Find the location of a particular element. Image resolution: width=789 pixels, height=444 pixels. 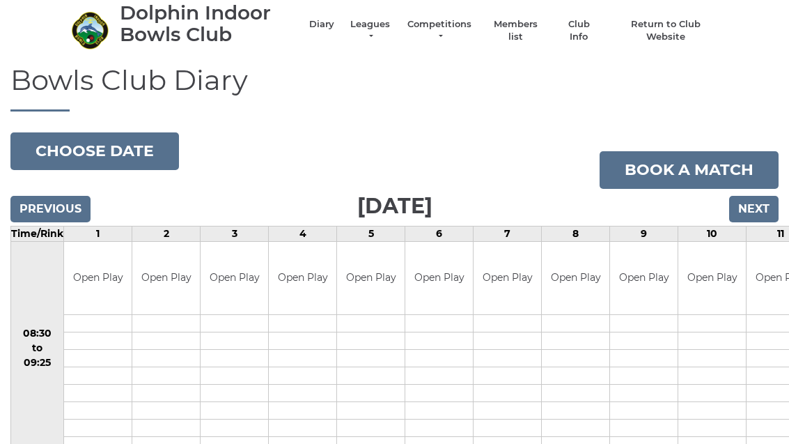

a: Book a match is located at coordinates (689, 170).